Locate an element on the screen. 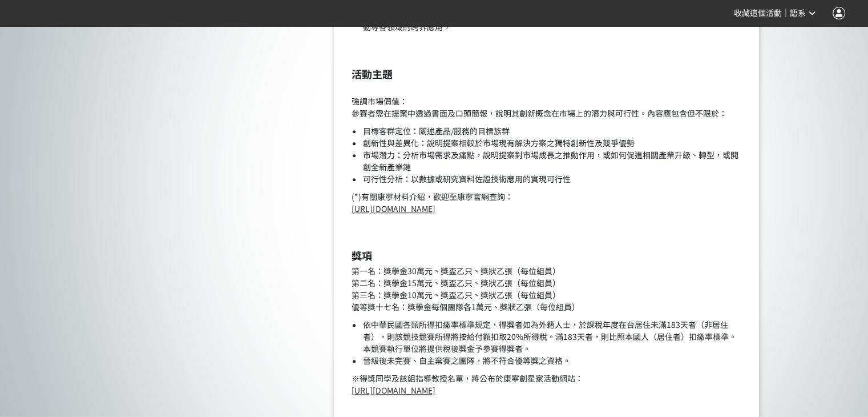  span: 收藏這個活動 is located at coordinates (758, 13).